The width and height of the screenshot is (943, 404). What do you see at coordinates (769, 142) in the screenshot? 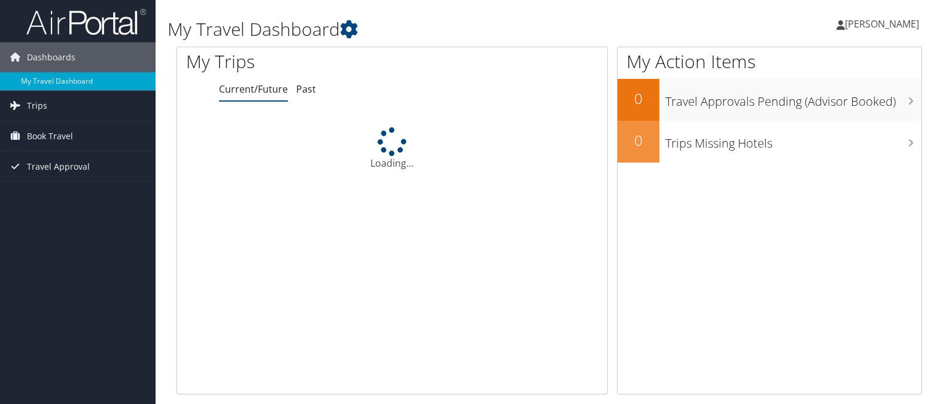
I see `a: 0Trips Missing Hotels` at bounding box center [769, 142].